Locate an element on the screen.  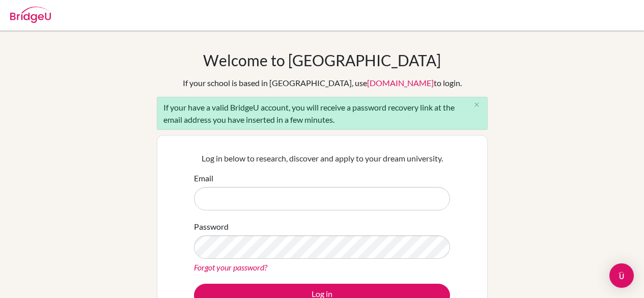
button: Close is located at coordinates (477, 105).